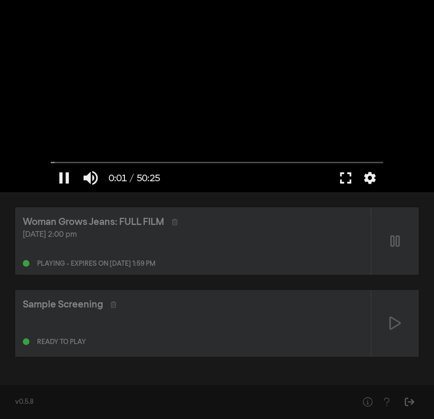 The image size is (434, 419). What do you see at coordinates (177, 402) in the screenshot?
I see `div: v0.5.8` at bounding box center [177, 402].